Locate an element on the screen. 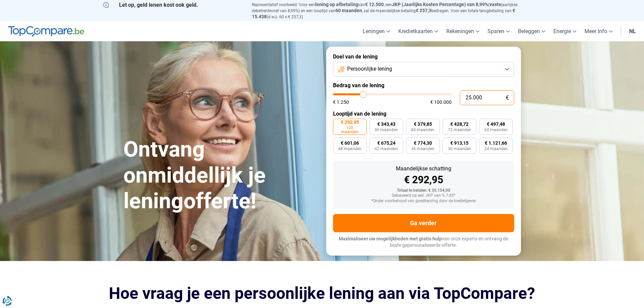 The image size is (644, 308). a: Kredietkaarten is located at coordinates (418, 31).